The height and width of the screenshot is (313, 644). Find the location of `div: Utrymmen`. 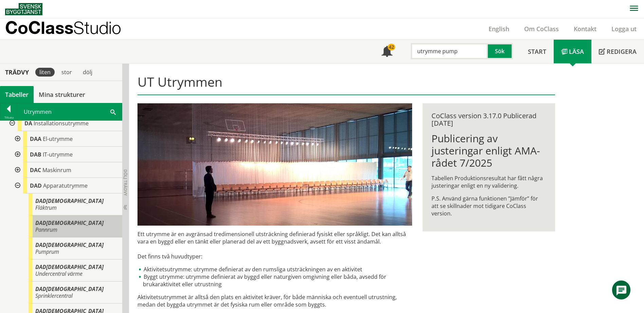

div: Utrymmen is located at coordinates (70, 112).